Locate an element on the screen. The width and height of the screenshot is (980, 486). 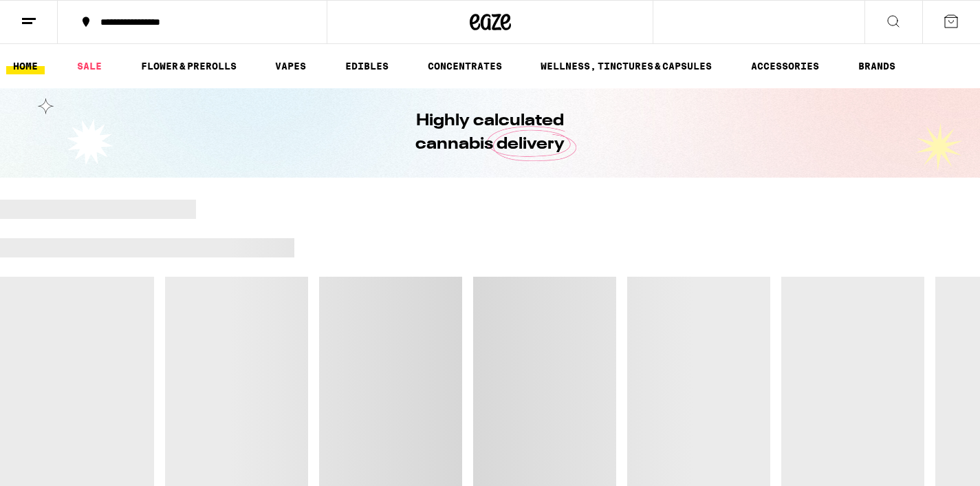
a: CONCENTRATES is located at coordinates (465, 66).